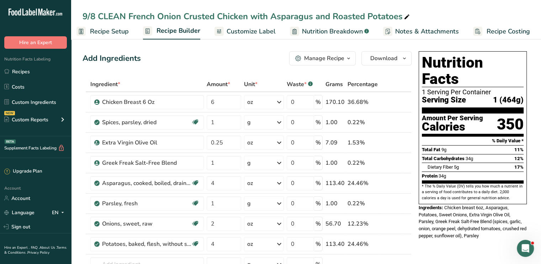  Describe the element at coordinates (48, 248) in the screenshot. I see `a: About Us .` at that location.